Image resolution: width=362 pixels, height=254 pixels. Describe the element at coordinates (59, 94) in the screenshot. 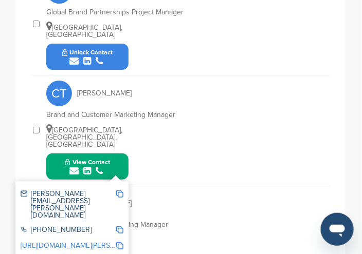

I see `span: CT` at that location.